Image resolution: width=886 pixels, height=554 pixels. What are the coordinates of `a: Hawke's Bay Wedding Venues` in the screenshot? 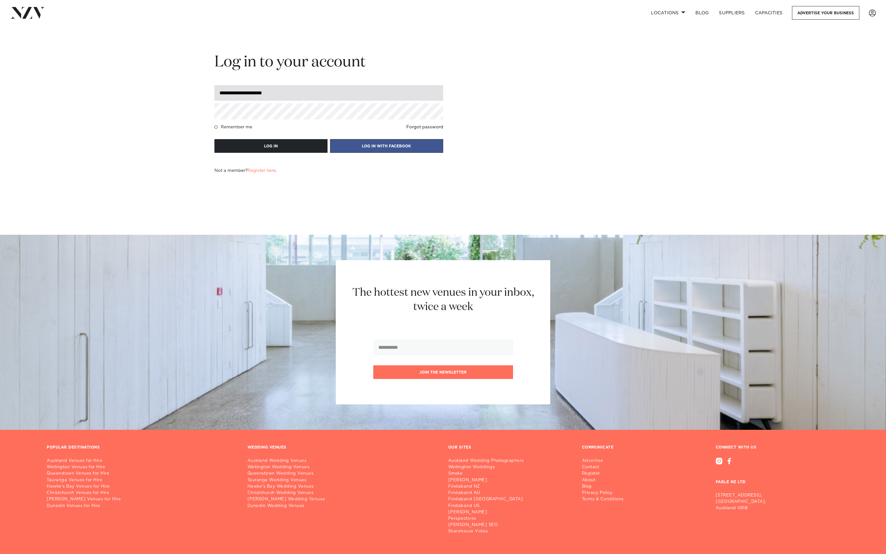 It's located at (343, 487).